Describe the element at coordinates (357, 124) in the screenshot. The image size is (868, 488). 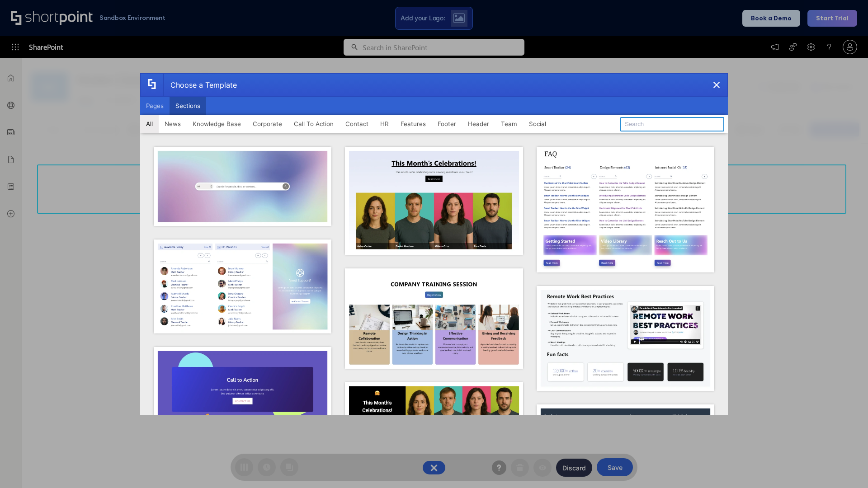
I see `button: Contact` at that location.